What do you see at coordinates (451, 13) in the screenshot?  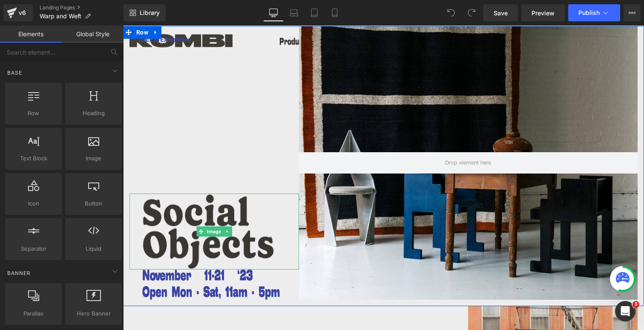 I see `button: Undo` at bounding box center [451, 13].